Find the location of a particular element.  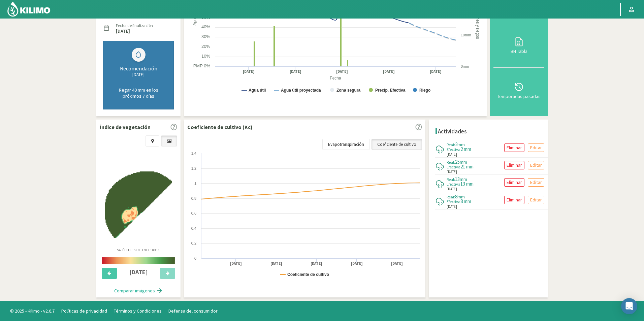

img: scale is located at coordinates (139, 261).